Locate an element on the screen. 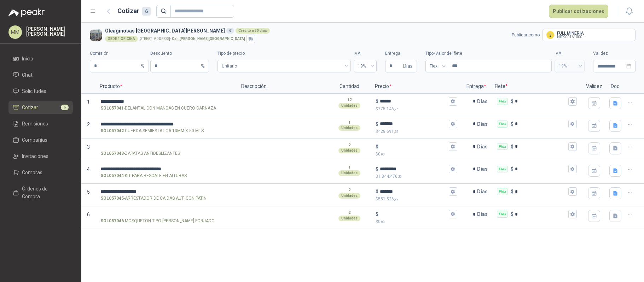  button: $$1.844.476,20 is located at coordinates (453, 169).